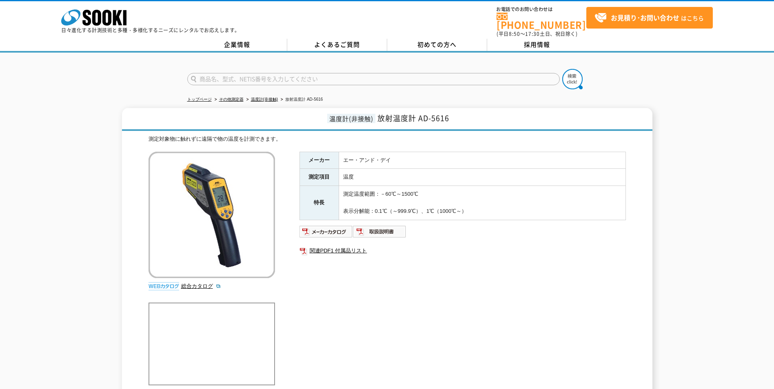  I want to click on p: 日々進化する計測技術と多種・多様化するニーズにレンタルでお応えします。, so click(150, 30).